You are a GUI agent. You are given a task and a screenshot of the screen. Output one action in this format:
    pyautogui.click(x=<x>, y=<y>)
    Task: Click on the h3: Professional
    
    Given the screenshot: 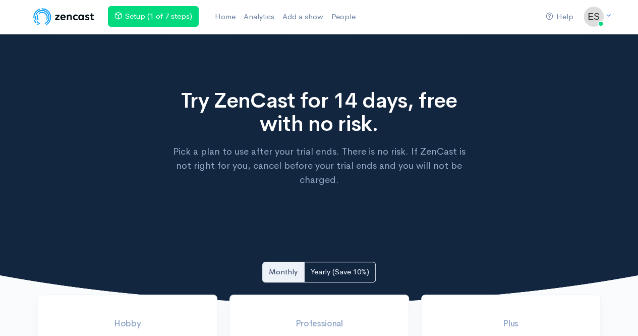 What is the action you would take?
    pyautogui.click(x=319, y=323)
    